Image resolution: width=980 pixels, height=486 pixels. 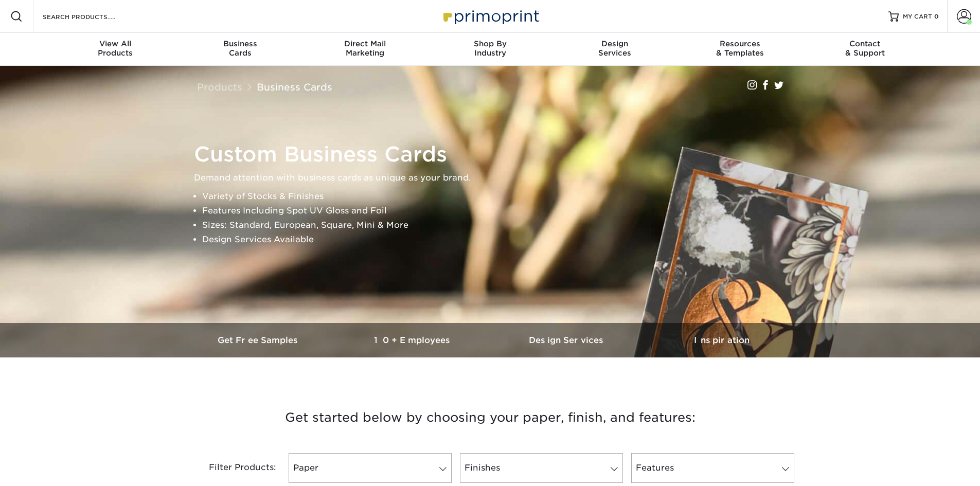 What do you see at coordinates (721, 340) in the screenshot?
I see `a: Inspiration` at bounding box center [721, 340].